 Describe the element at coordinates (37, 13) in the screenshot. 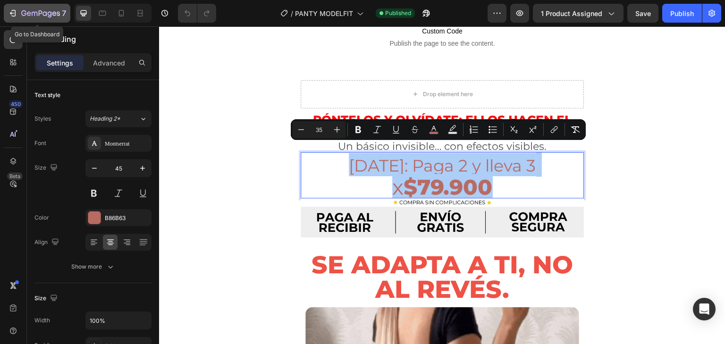

I see `button: 7` at that location.